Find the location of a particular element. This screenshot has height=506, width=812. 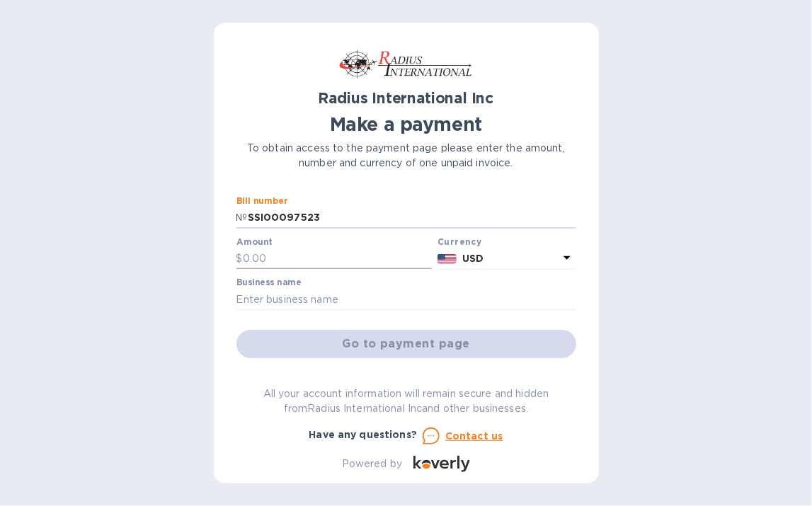

u: Contact us is located at coordinates (474, 436).